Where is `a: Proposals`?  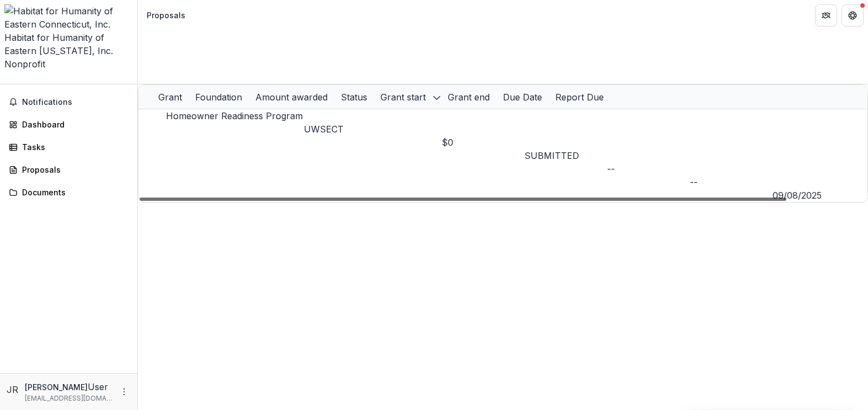 a: Proposals is located at coordinates (69, 170).